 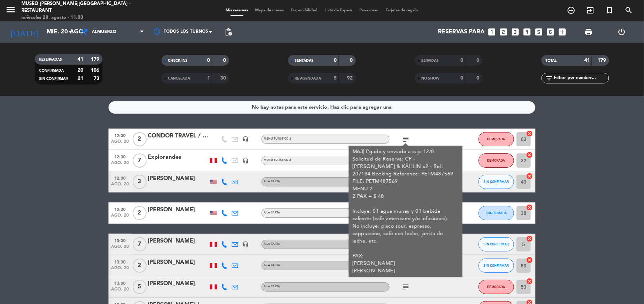 What do you see at coordinates (308, 78) in the screenshot?
I see `span: RE AGENDADA` at bounding box center [308, 78].